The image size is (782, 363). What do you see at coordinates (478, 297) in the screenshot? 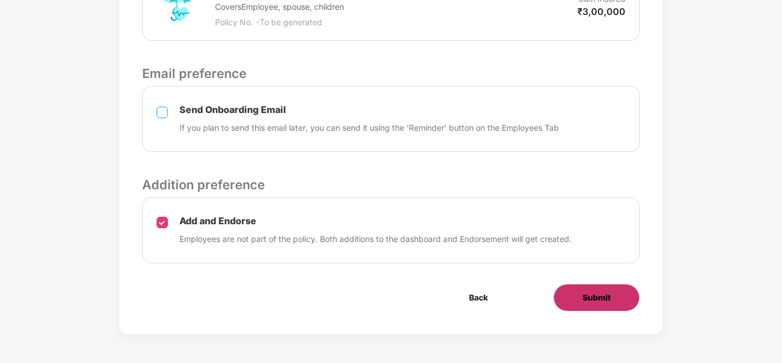
I see `span: Back` at bounding box center [478, 297].